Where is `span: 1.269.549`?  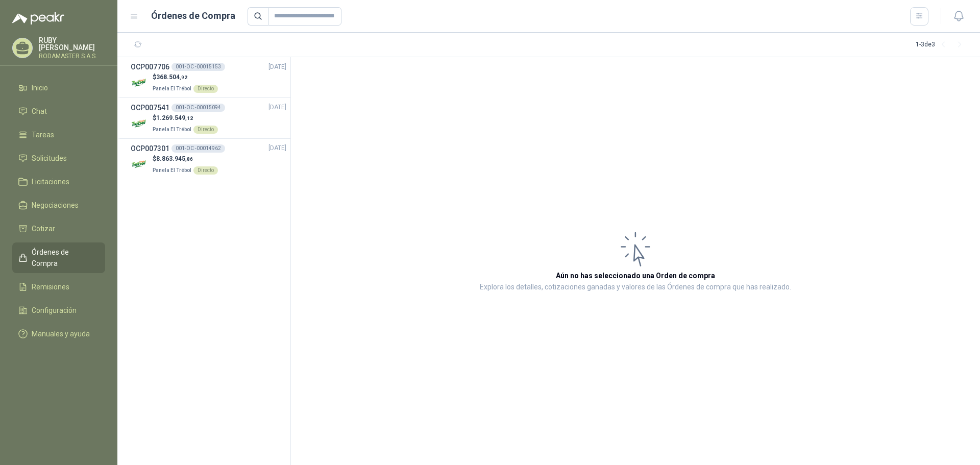
span: 1.269.549 is located at coordinates (174, 118).